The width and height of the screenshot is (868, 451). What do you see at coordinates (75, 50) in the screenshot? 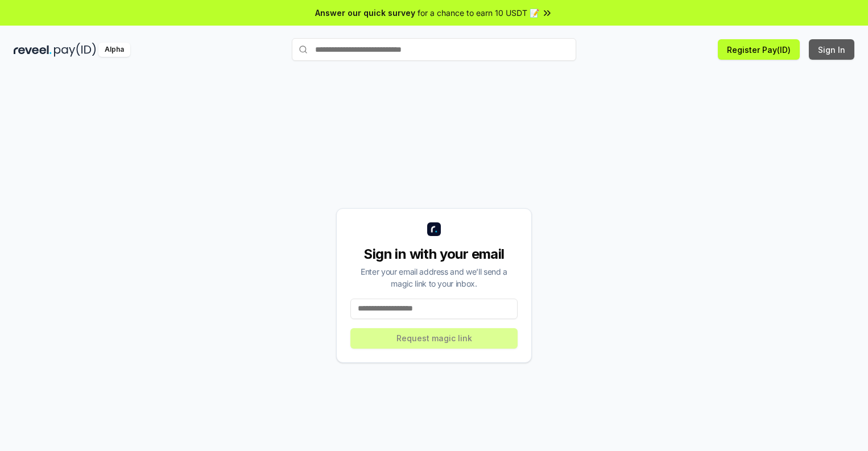
I see `img: pay_id` at bounding box center [75, 50].